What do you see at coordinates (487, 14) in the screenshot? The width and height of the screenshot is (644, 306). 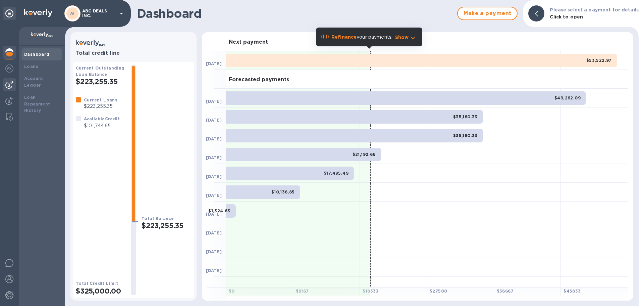 I see `button: Make a payment` at bounding box center [487, 14].